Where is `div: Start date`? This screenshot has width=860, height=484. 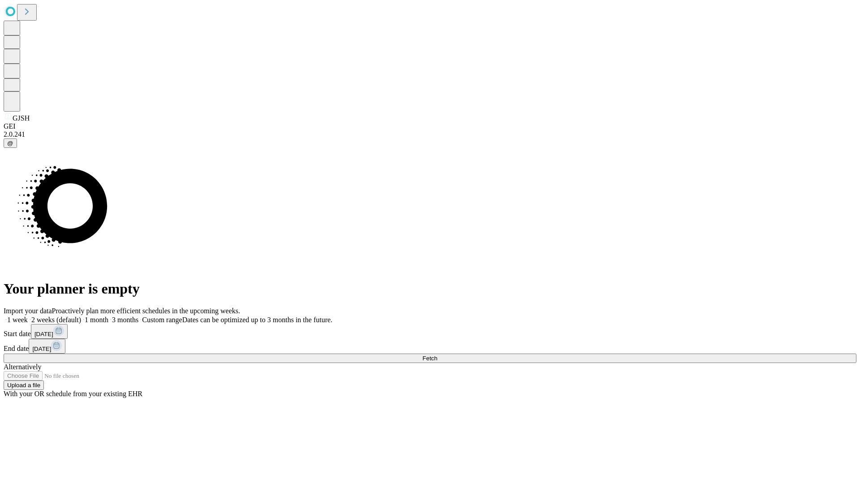 div: Start date is located at coordinates (430, 331).